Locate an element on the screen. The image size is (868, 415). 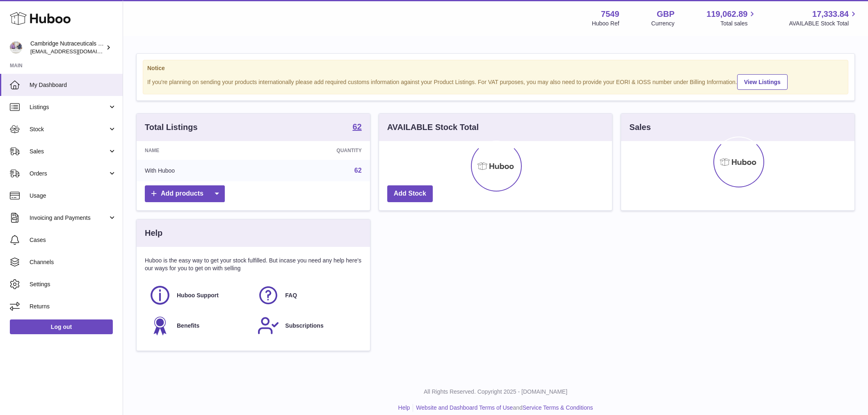
strong: 62 is located at coordinates (357, 127).